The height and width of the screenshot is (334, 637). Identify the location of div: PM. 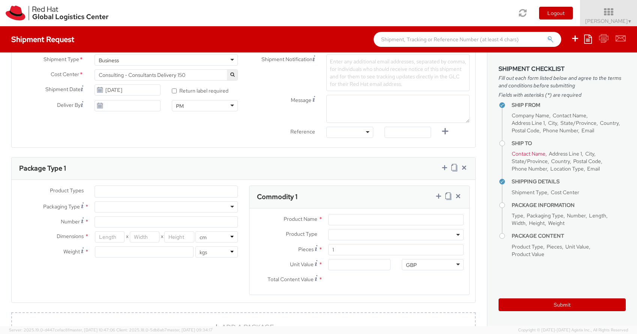
(180, 106).